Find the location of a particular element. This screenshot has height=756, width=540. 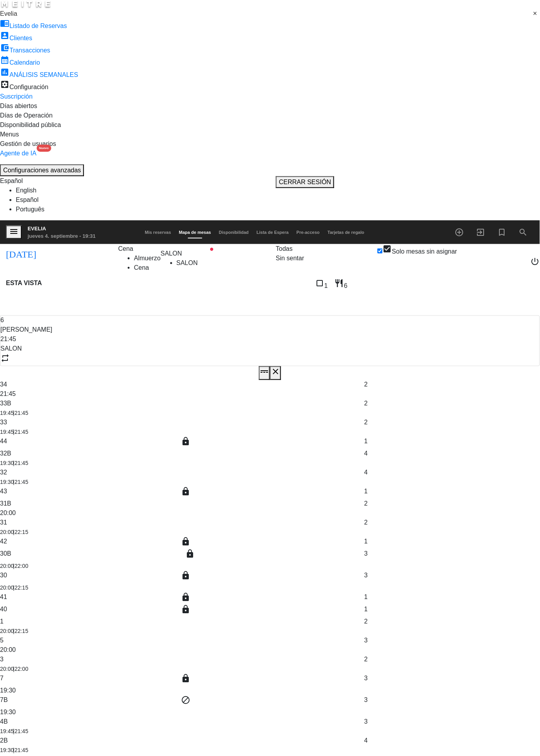

i: restaurant is located at coordinates (340, 284).